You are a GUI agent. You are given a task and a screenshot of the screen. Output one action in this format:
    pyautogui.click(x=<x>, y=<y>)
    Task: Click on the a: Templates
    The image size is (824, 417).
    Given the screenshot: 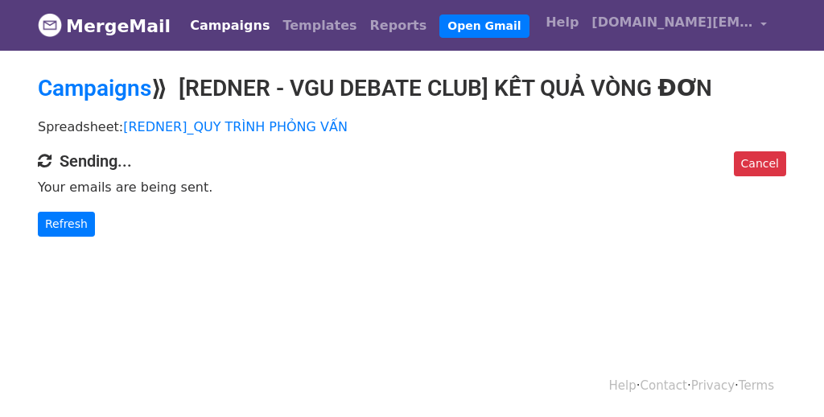 What is the action you would take?
    pyautogui.click(x=320, y=26)
    